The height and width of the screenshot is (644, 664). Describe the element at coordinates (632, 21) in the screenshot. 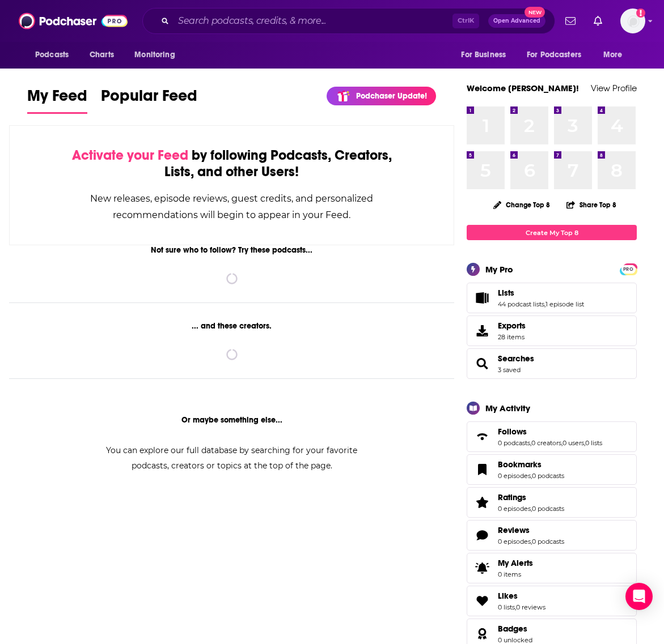

I see `span: Logged in as ereardon` at that location.